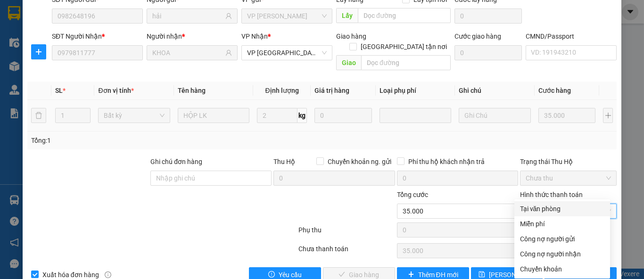 This screenshot has width=644, height=279. What do you see at coordinates (478, 36) in the screenshot?
I see `label: Cước giao hàng` at bounding box center [478, 36].